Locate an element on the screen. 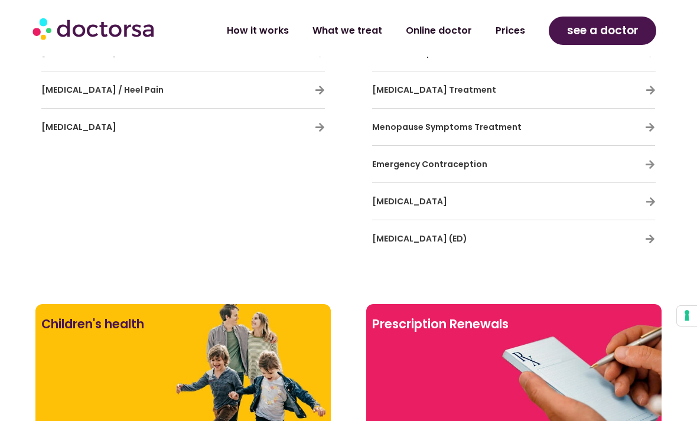 The width and height of the screenshot is (697, 421). a: Online doctor is located at coordinates (439, 31).